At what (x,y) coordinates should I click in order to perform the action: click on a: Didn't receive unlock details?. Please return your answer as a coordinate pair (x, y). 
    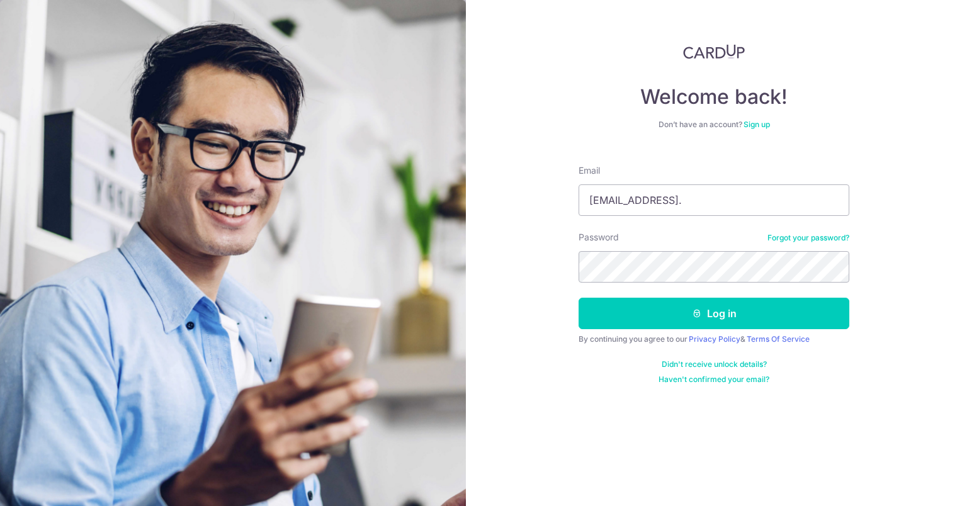
    Looking at the image, I should click on (714, 365).